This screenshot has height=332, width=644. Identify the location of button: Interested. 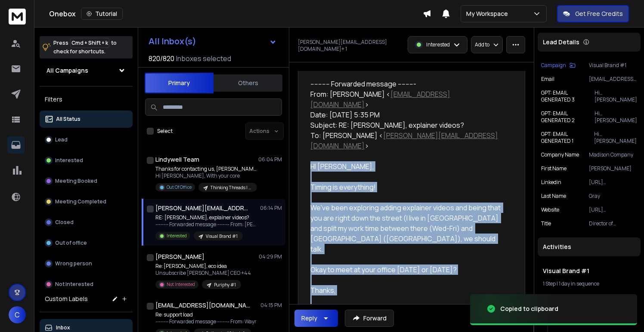
(86, 161).